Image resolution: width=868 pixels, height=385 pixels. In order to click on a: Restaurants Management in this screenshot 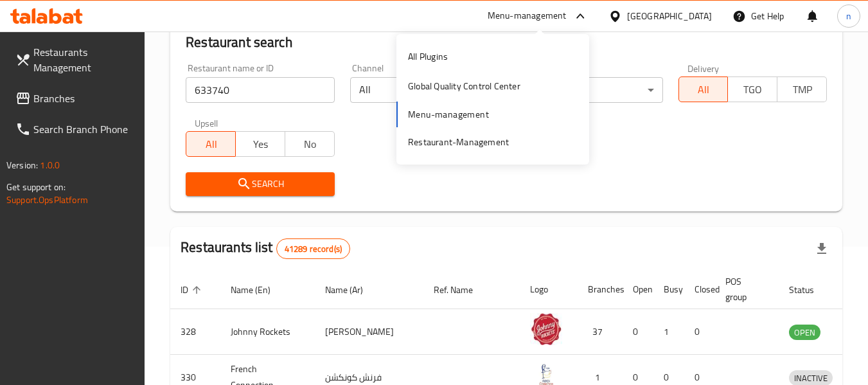, I will do `click(75, 60)`.